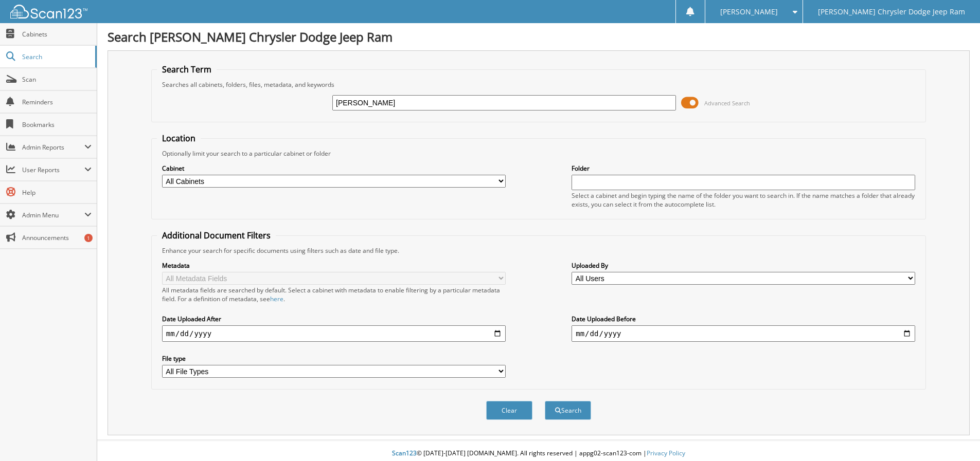 The width and height of the screenshot is (980, 461). I want to click on span: Announcements, so click(56, 238).